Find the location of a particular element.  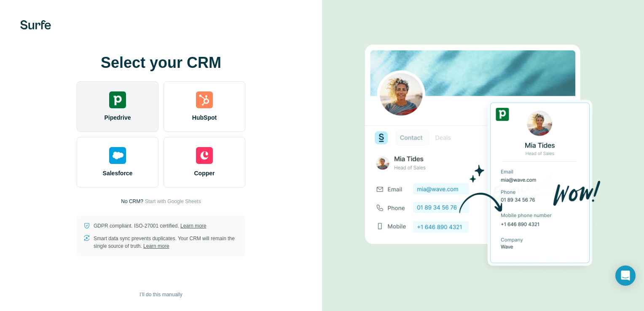

span: HubSpot is located at coordinates (204, 118).